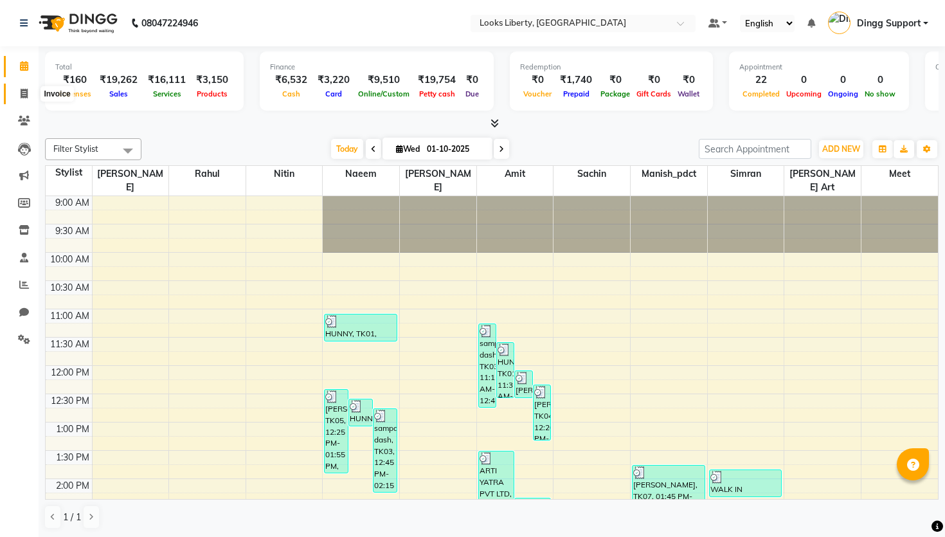 Image resolution: width=945 pixels, height=537 pixels. What do you see at coordinates (761, 80) in the screenshot?
I see `div: 22` at bounding box center [761, 80].